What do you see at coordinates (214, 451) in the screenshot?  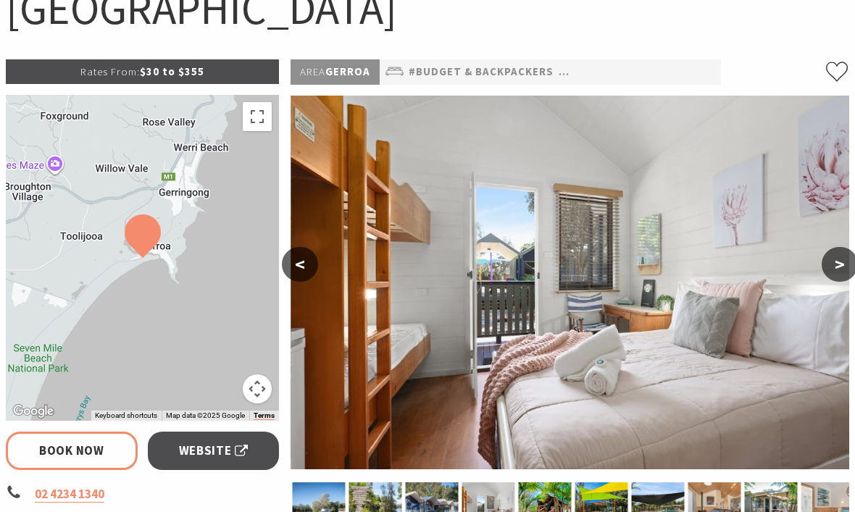 I see `span: Website` at bounding box center [214, 451].